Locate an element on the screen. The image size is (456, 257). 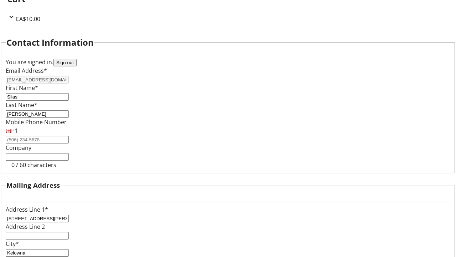
input: Address is located at coordinates (37, 218).